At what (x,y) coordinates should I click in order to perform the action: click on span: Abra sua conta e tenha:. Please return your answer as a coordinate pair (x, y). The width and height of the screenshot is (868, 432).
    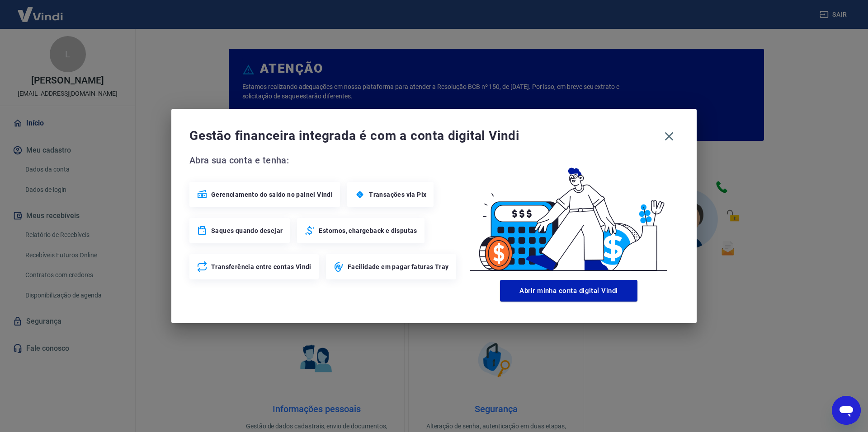
    Looking at the image, I should click on (324, 160).